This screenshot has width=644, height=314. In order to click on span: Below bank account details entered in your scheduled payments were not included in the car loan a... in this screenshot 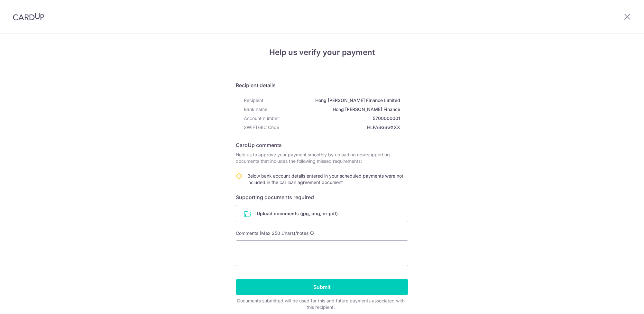, I will do `click(325, 179)`.